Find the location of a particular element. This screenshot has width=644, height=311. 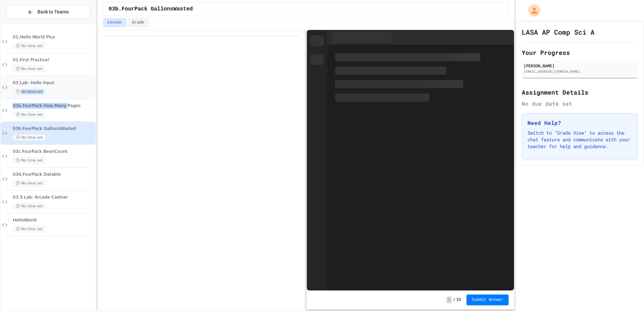

span: 03.3 Lab: Arcade Cashier is located at coordinates (54, 197).